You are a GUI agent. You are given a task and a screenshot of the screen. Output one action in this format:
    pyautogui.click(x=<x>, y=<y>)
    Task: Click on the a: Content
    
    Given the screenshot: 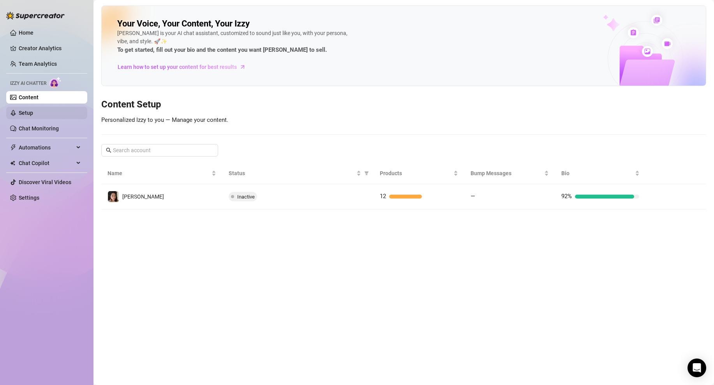 What is the action you would take?
    pyautogui.click(x=28, y=97)
    